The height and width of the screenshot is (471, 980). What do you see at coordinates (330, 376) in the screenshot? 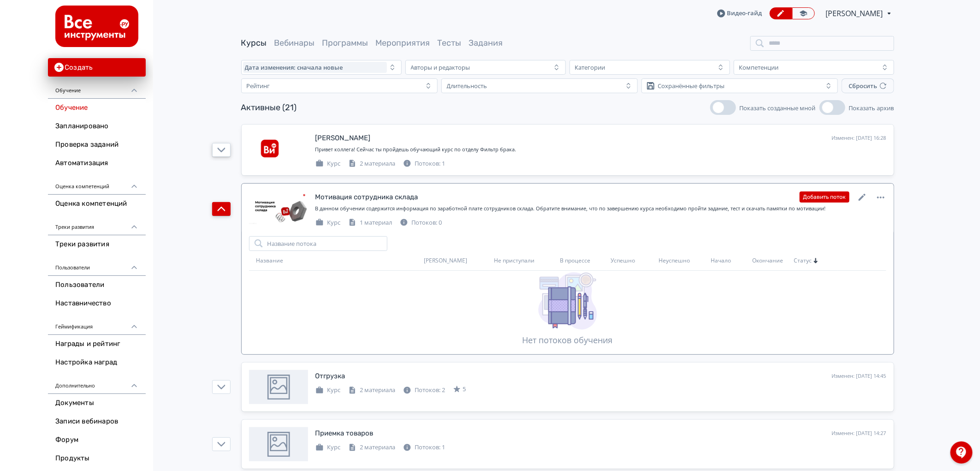
I see `div: Отгрузка` at bounding box center [330, 376].